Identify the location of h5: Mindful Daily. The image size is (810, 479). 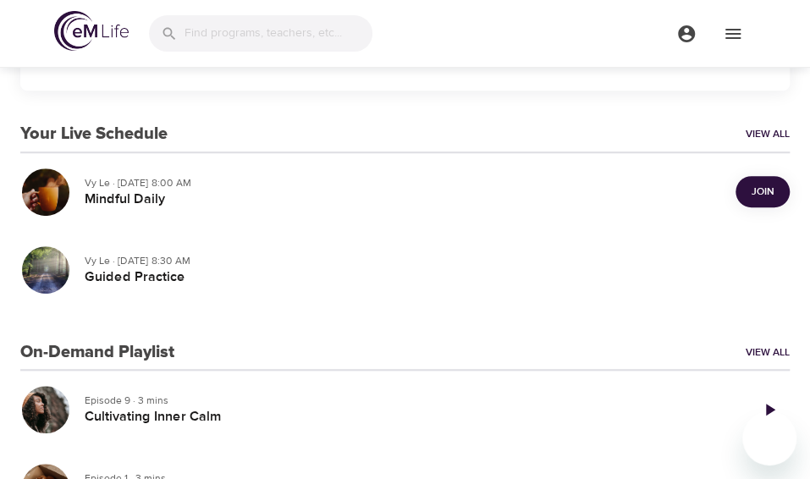
(403, 199).